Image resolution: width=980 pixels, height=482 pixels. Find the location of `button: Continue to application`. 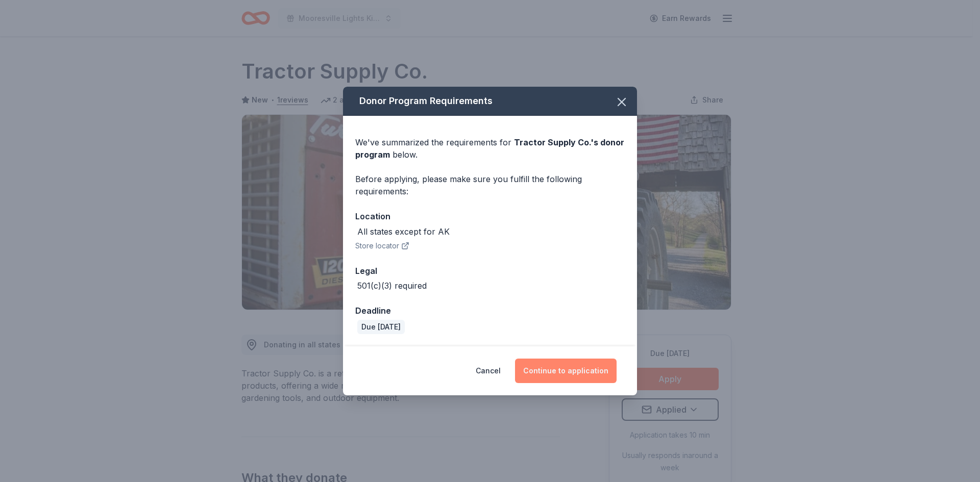

button: Continue to application is located at coordinates (565, 370).